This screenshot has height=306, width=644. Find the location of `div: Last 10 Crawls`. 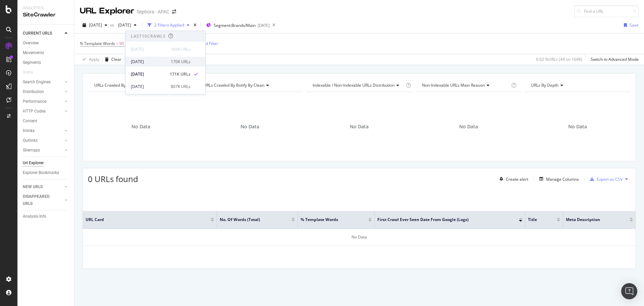

div: Last 10 Crawls is located at coordinates (148, 36).